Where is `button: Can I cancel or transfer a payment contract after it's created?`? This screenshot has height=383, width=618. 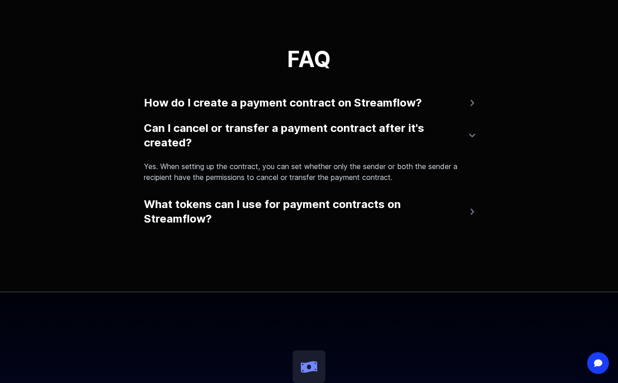
button: Can I cancel or transfer a payment contract after it's created? is located at coordinates (309, 136).